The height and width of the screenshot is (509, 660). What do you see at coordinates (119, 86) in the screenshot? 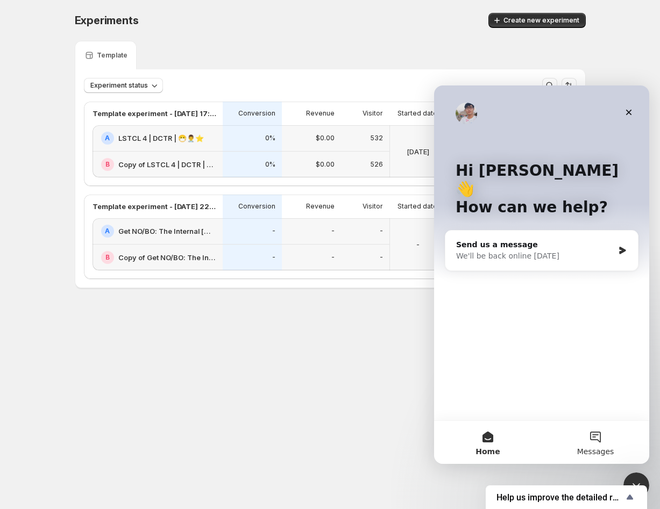
I see `span: Experiment status` at bounding box center [119, 86].